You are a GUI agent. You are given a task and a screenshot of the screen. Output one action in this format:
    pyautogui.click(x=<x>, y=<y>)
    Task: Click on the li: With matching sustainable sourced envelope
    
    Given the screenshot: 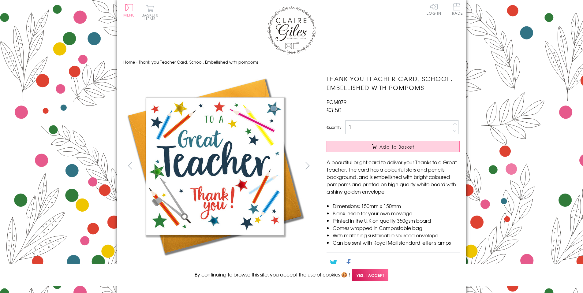 What is the action you would take?
    pyautogui.click(x=396, y=235)
    